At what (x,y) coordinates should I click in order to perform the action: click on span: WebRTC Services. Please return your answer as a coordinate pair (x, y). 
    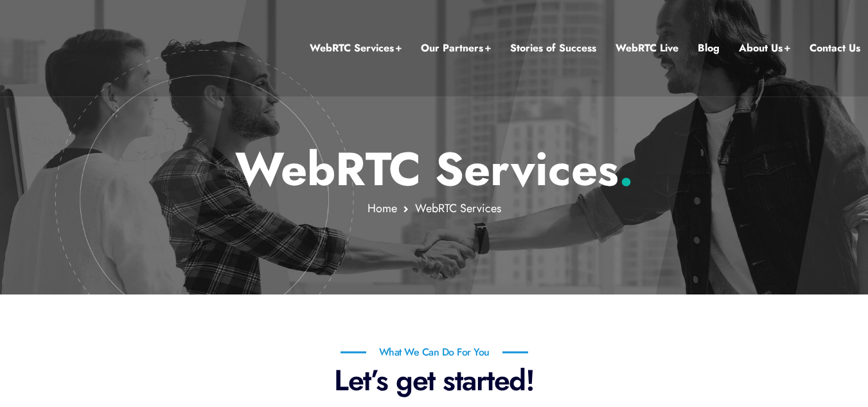
    Looking at the image, I should click on (458, 208).